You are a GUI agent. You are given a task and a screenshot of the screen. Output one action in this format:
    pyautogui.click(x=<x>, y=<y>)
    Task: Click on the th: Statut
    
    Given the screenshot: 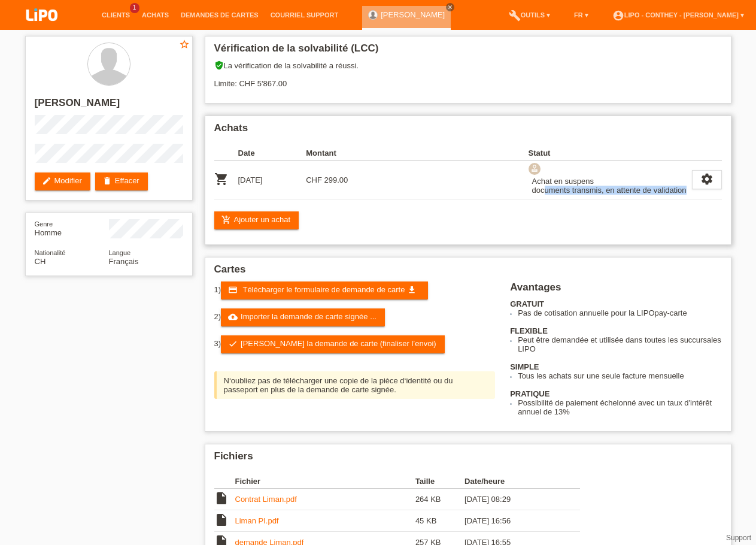 What is the action you would take?
    pyautogui.click(x=610, y=153)
    